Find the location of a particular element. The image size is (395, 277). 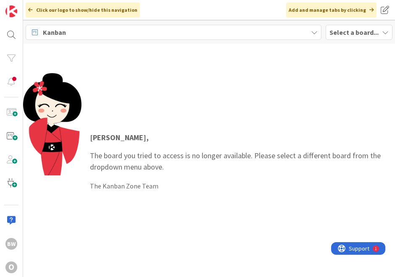

b: Select a board... is located at coordinates (354, 32).